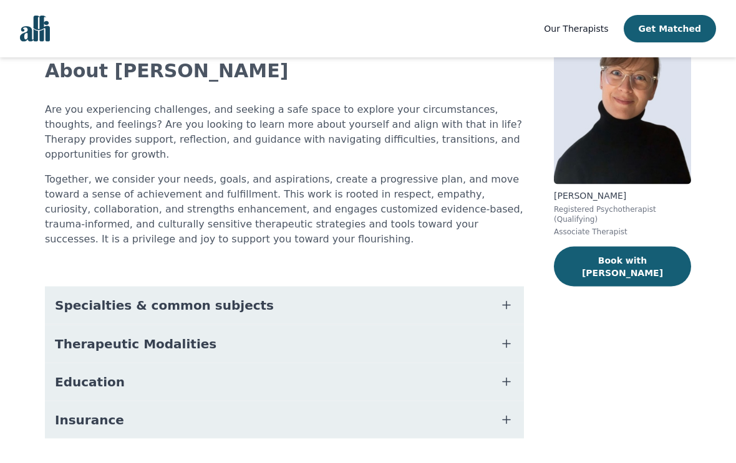 Image resolution: width=736 pixels, height=463 pixels. What do you see at coordinates (622, 232) in the screenshot?
I see `p: Associate Therapist` at bounding box center [622, 232].